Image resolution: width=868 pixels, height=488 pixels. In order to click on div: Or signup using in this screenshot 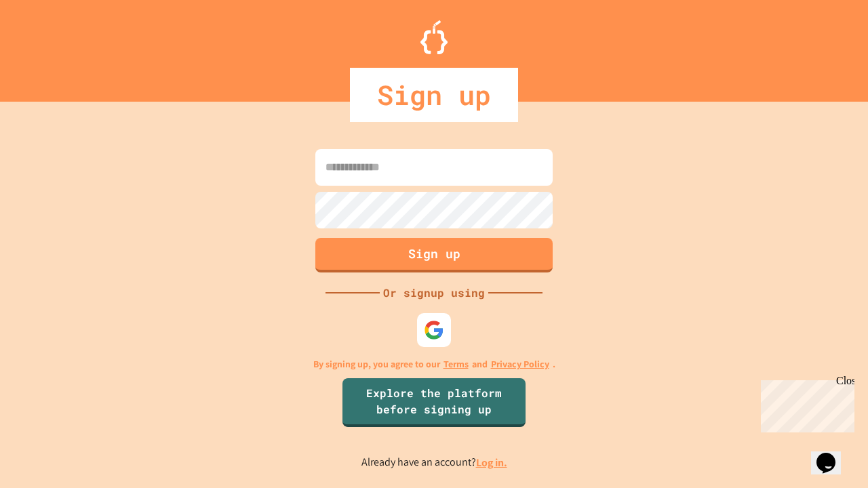, I will do `click(434, 292)`.